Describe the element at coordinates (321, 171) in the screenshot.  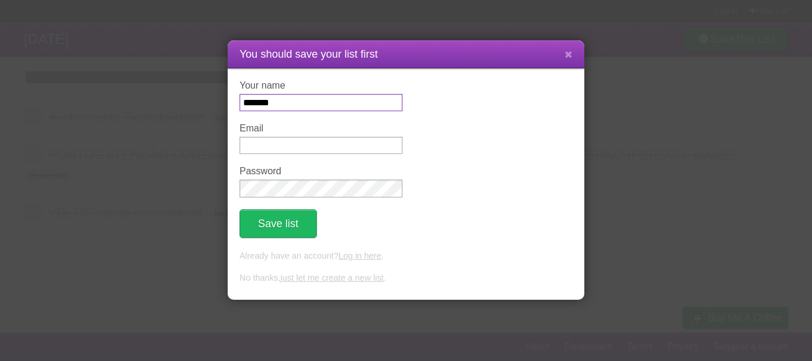
I see `label: Password` at that location.